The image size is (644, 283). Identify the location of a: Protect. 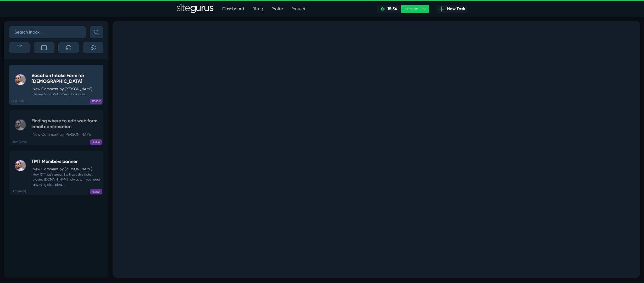
(298, 9).